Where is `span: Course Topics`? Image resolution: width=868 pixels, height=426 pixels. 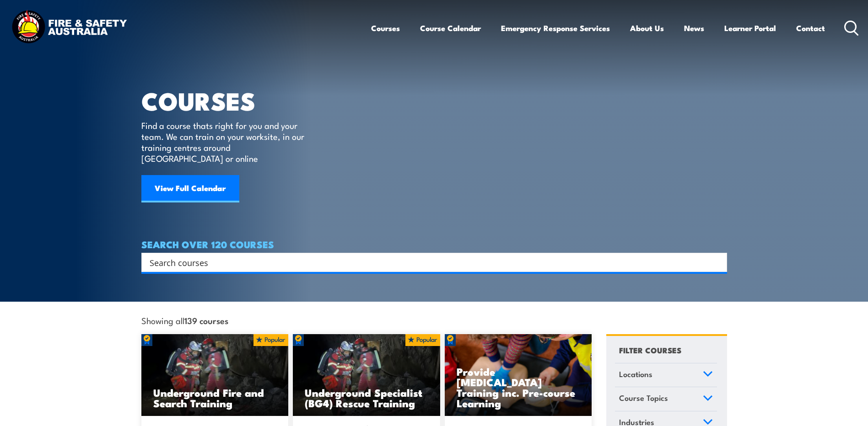
span: Course Topics is located at coordinates (643, 398).